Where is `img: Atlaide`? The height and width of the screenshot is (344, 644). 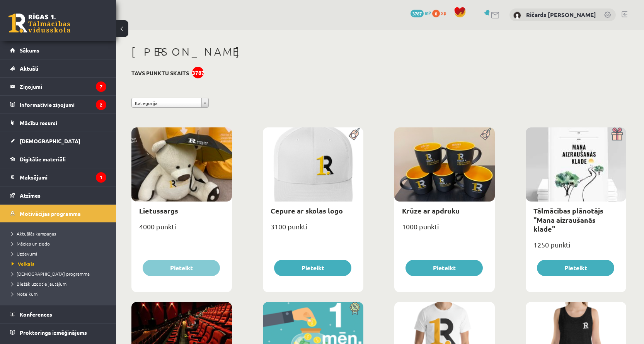
img: Atlaide is located at coordinates (355, 308).